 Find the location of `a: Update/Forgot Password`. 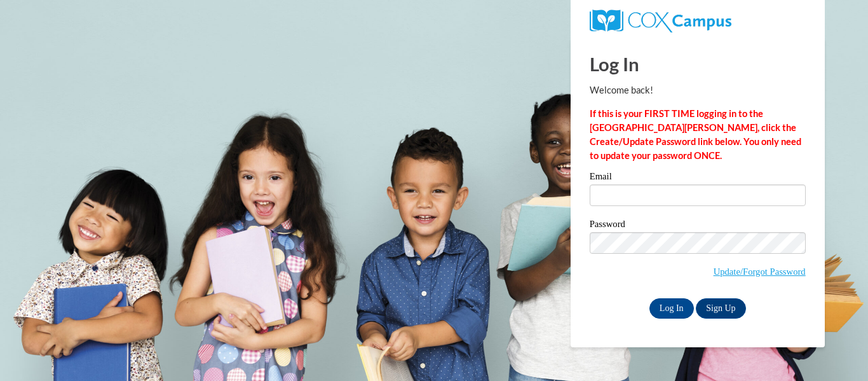

a: Update/Forgot Password is located at coordinates (759, 271).